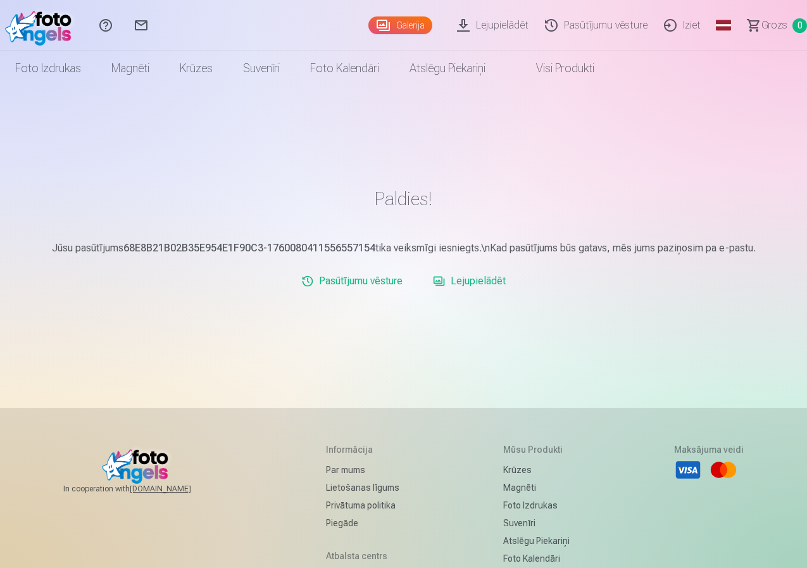  Describe the element at coordinates (774, 25) in the screenshot. I see `span: Grozs` at that location.